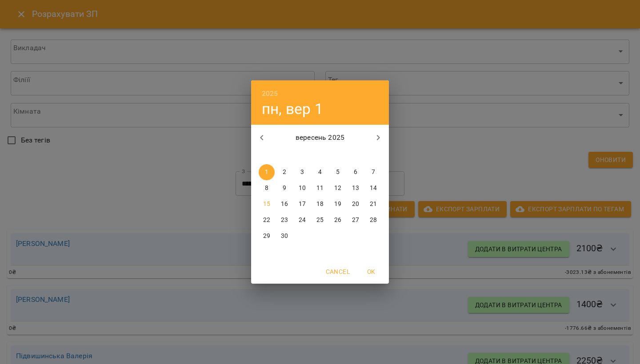  What do you see at coordinates (338, 204) in the screenshot?
I see `button: 19` at bounding box center [338, 204].